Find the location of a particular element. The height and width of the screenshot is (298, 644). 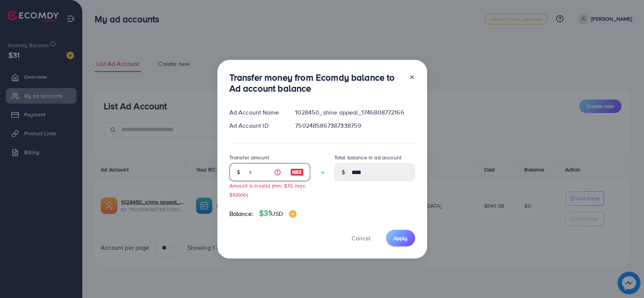

span: Cancel is located at coordinates (361, 238).